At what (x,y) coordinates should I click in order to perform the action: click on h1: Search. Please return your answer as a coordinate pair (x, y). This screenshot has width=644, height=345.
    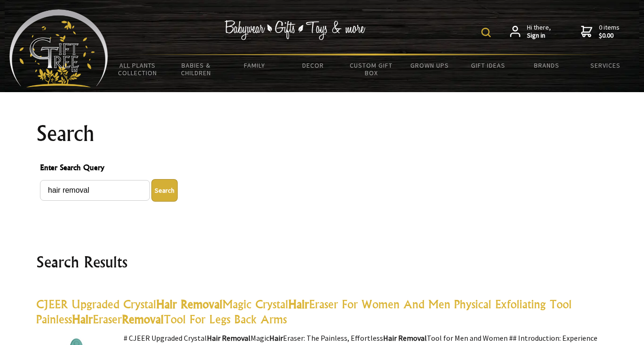
    Looking at the image, I should click on (322, 134).